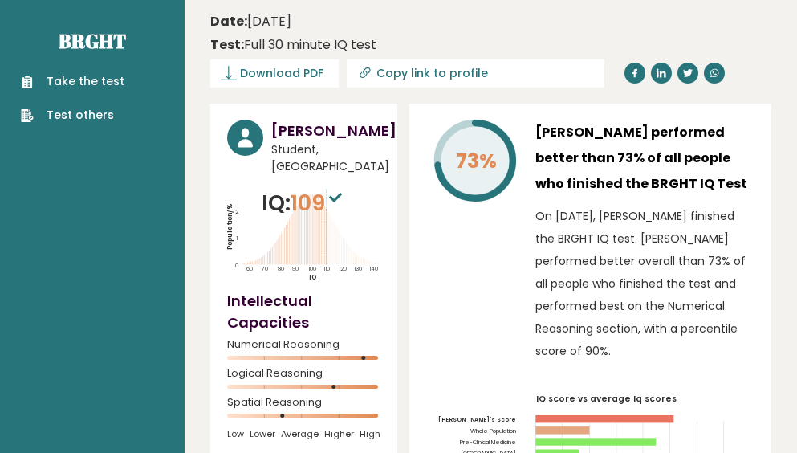 The width and height of the screenshot is (797, 453). What do you see at coordinates (264, 268) in the screenshot?
I see `tspan: 70` at bounding box center [264, 268].